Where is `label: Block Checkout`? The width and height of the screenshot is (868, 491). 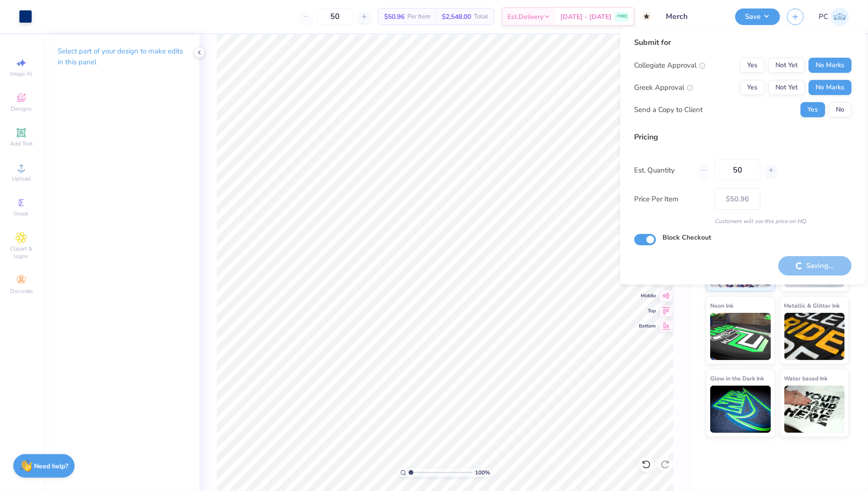 label: Block Checkout is located at coordinates (687, 237).